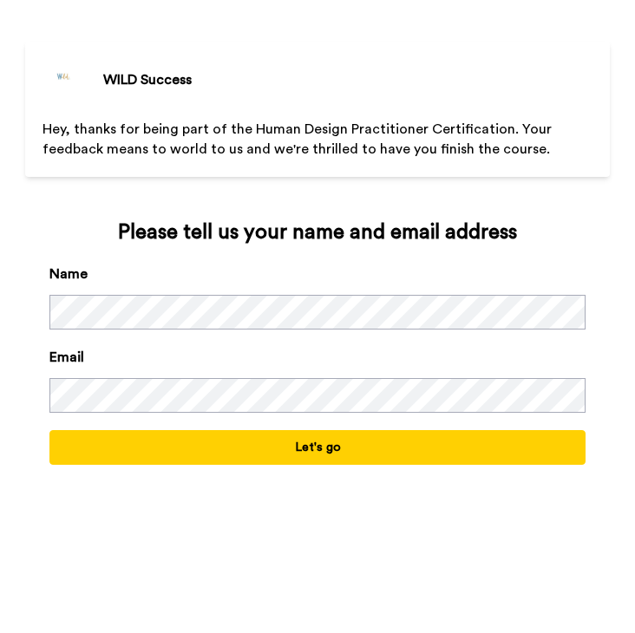  Describe the element at coordinates (298, 139) in the screenshot. I see `span: Hey, thanks for being part of the Human Design Practitioner Certification. Your feedback means to...` at that location.